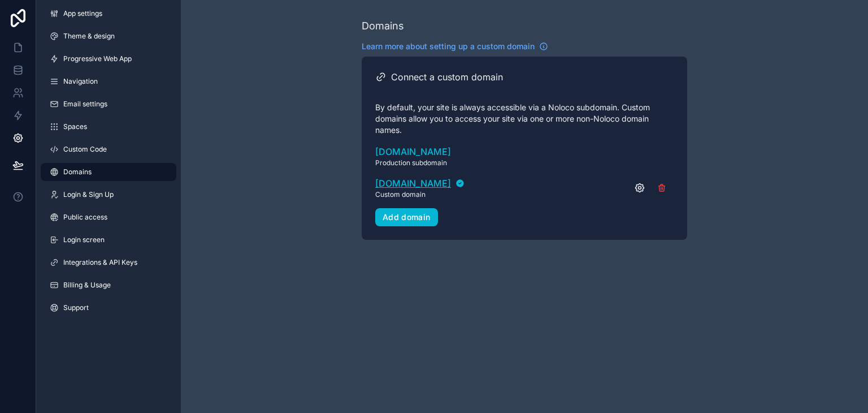 The height and width of the screenshot is (413, 868). What do you see at coordinates (447, 77) in the screenshot?
I see `h2: Connect a custom domain` at bounding box center [447, 77].